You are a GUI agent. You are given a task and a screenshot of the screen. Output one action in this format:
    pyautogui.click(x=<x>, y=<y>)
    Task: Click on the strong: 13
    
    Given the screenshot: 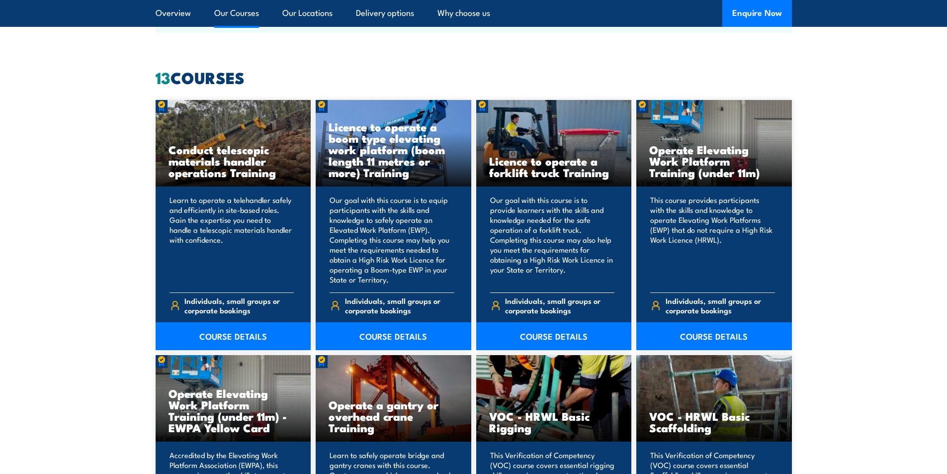 What is the action you would take?
    pyautogui.click(x=163, y=77)
    